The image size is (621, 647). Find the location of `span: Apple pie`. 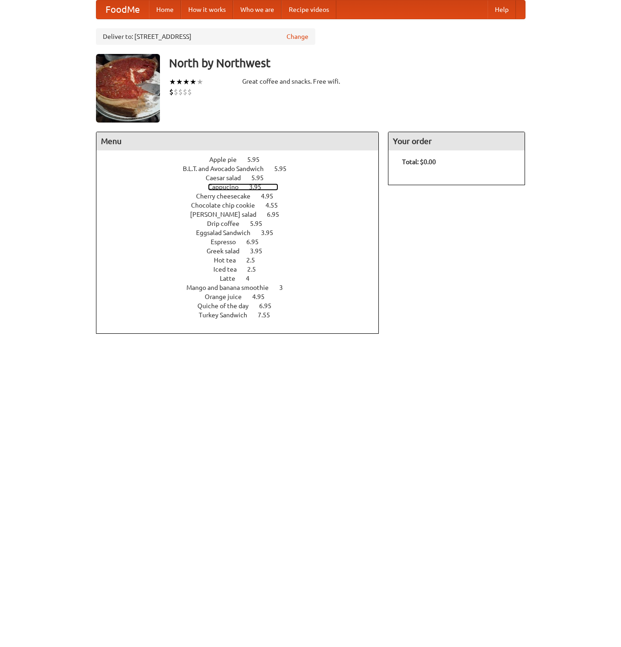

span: Apple pie is located at coordinates (228, 160).